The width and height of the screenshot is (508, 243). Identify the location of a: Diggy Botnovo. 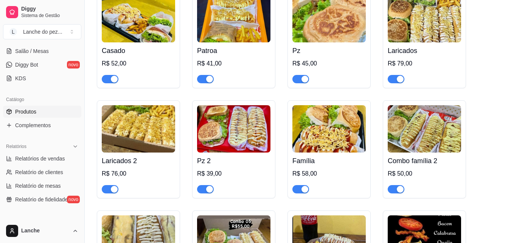
(42, 65).